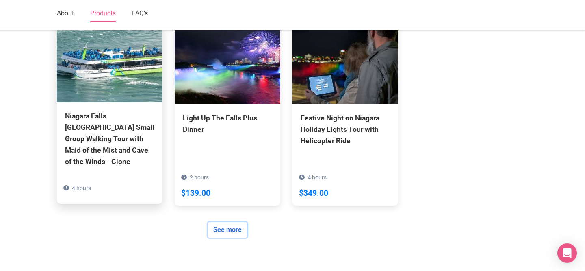 The height and width of the screenshot is (271, 585). Describe the element at coordinates (103, 14) in the screenshot. I see `a: Products` at that location.